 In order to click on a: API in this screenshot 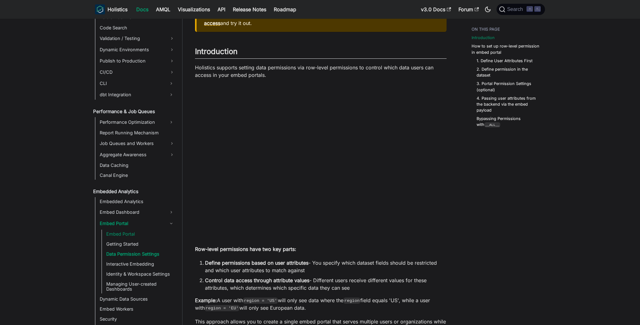, I will do `click(221, 9)`.